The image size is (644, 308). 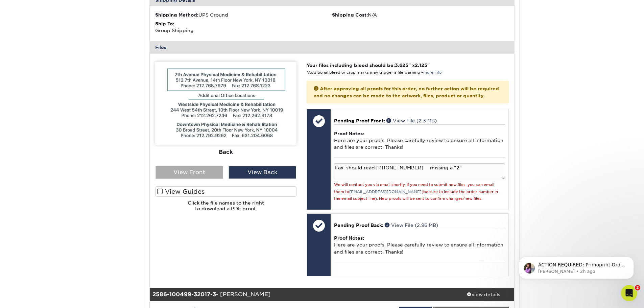 I want to click on img: Profile image for Erica, so click(x=20, y=26).